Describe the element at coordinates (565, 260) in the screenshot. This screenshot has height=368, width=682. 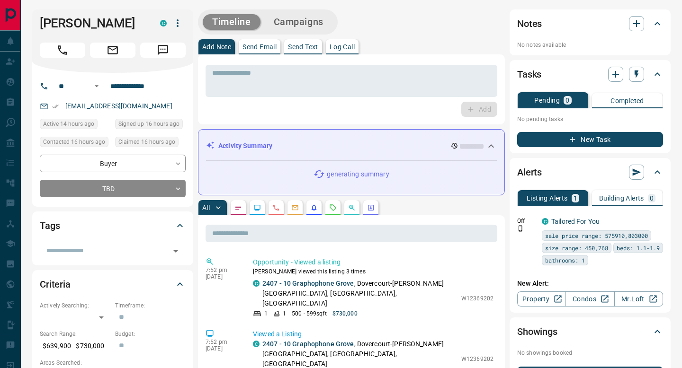
I see `span: bathrooms: 1` at that location.